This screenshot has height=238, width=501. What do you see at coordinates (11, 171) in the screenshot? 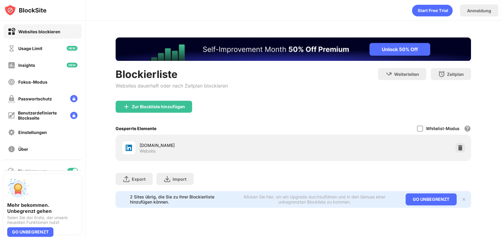
I see `img: blocking-icon.svg` at bounding box center [11, 171].